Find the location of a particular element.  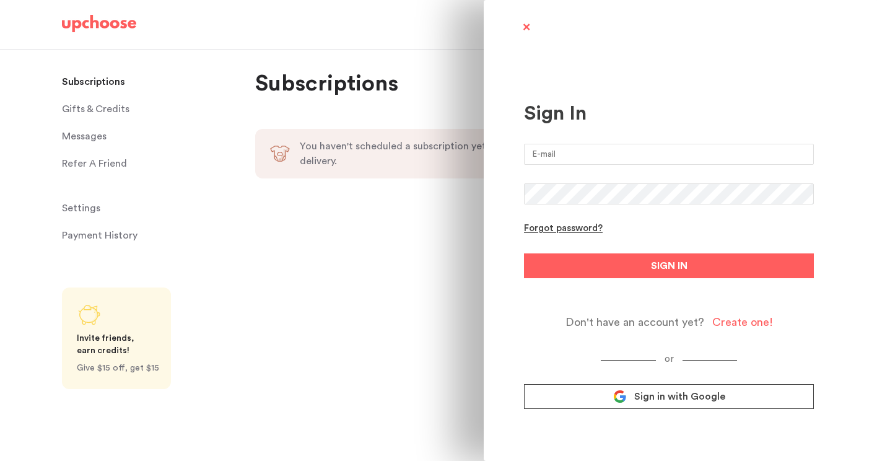

div: Sign In is located at coordinates (669, 113).